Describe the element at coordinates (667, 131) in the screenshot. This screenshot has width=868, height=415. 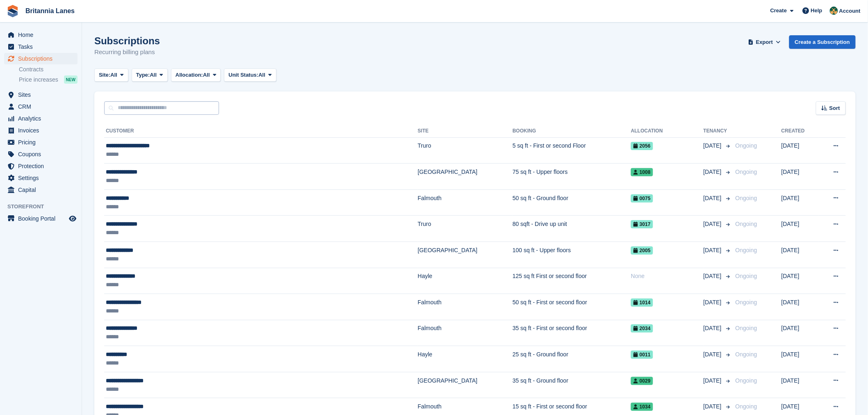
I see `th: Allocation` at that location.